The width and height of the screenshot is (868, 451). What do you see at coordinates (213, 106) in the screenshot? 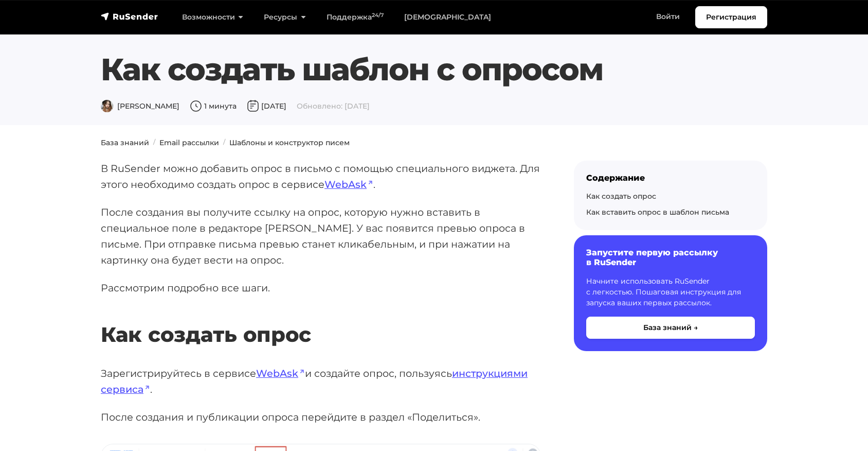
I see `span: 1 минута` at bounding box center [213, 106].